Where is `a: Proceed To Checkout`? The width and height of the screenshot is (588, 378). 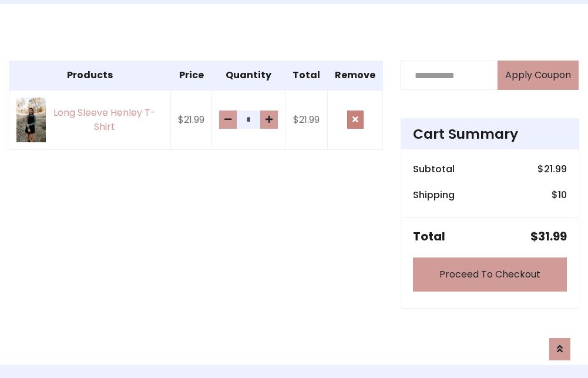 a: Proceed To Checkout is located at coordinates (490, 275).